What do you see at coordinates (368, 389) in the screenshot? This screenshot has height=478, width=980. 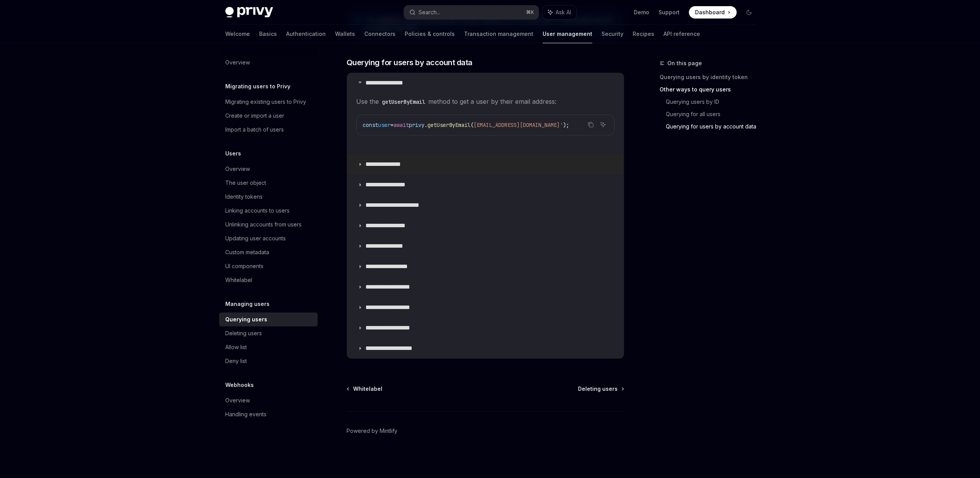 I see `span: Whitelabel` at bounding box center [368, 389].